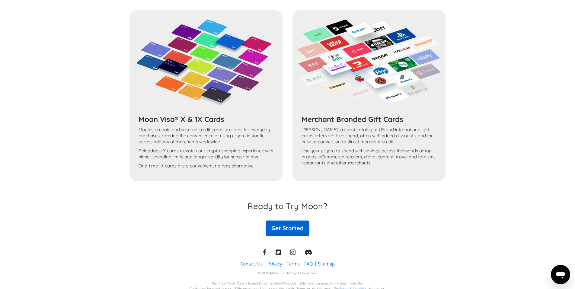 This screenshot has width=575, height=289. What do you see at coordinates (287, 228) in the screenshot?
I see `a: Get Started` at bounding box center [287, 228].